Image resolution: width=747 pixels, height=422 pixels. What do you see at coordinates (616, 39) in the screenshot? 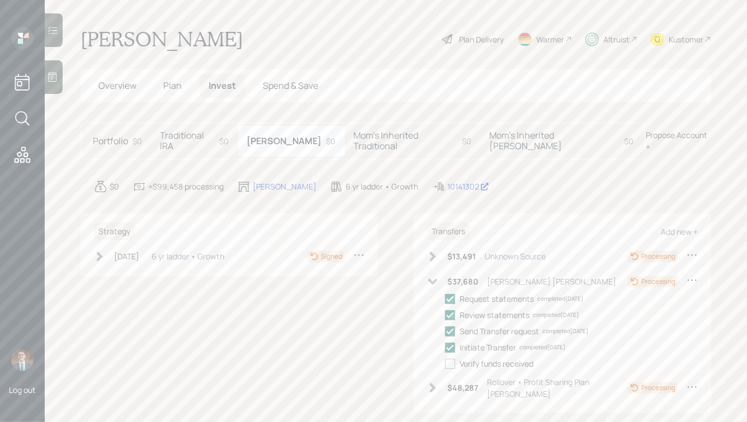
I see `div: Altruist` at bounding box center [616, 39].